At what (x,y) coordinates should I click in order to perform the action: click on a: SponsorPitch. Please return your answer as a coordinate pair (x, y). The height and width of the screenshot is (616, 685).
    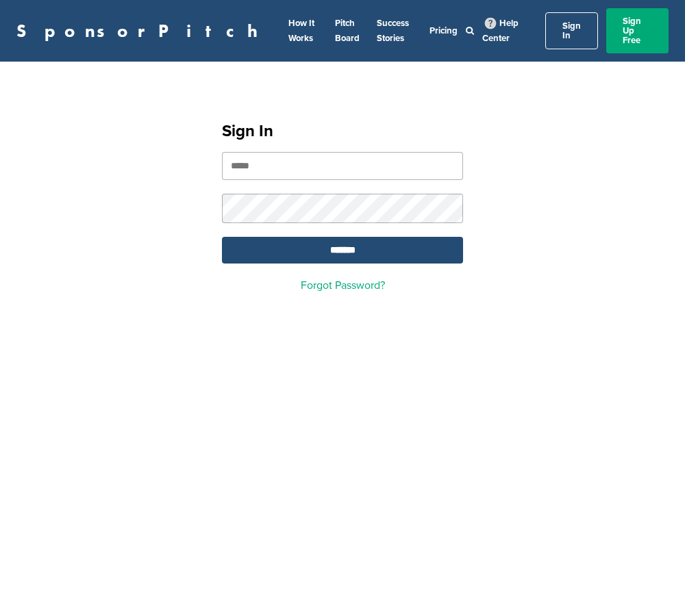
    Looking at the image, I should click on (141, 31).